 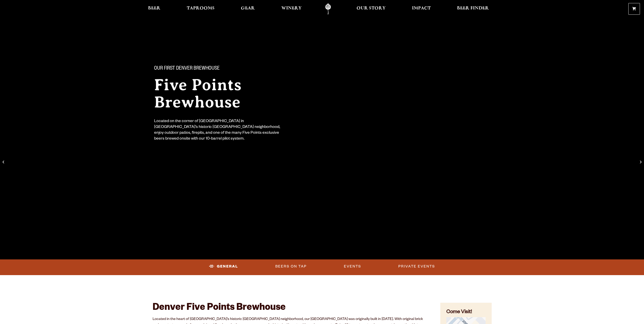 What do you see at coordinates (473, 8) in the screenshot?
I see `span: Beer Finder` at bounding box center [473, 8].